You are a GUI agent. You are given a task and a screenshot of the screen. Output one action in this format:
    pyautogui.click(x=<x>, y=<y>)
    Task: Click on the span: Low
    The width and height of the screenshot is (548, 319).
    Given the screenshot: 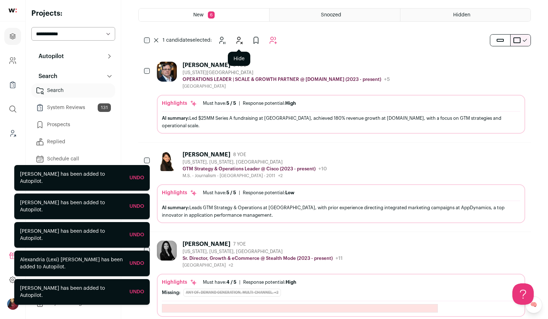 What is the action you would take?
    pyautogui.click(x=290, y=192)
    